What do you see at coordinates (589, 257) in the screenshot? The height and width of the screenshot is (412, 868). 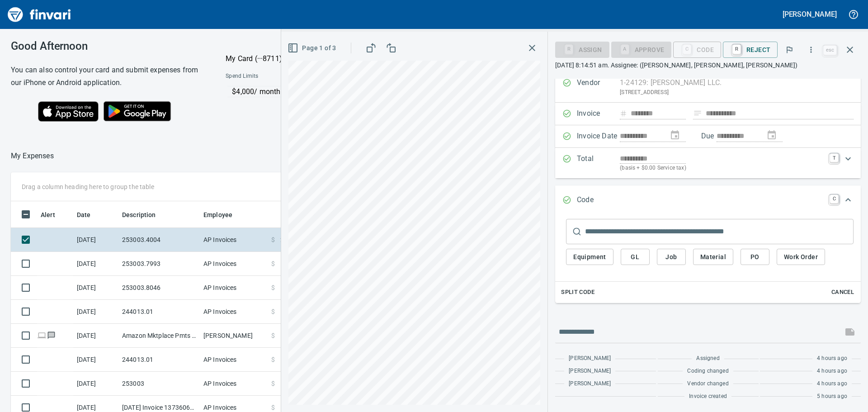 I see `button: Equipment` at bounding box center [589, 257].